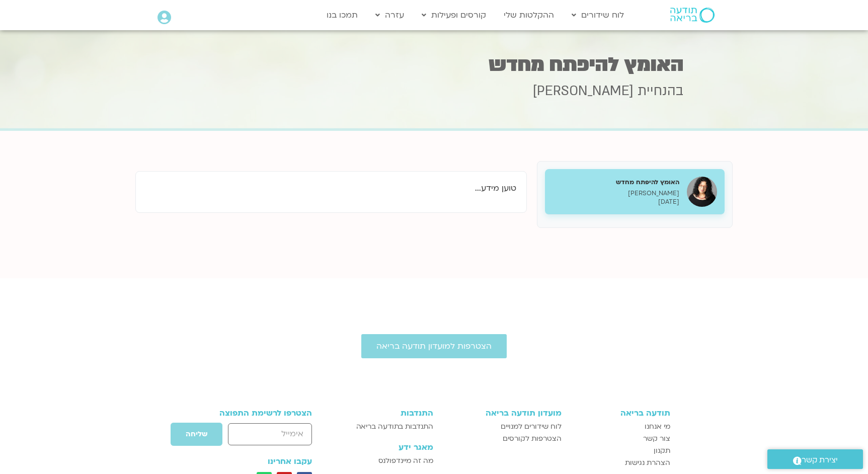 The height and width of the screenshot is (474, 868). I want to click on a: הצטרפות לקורסים, so click(502, 439).